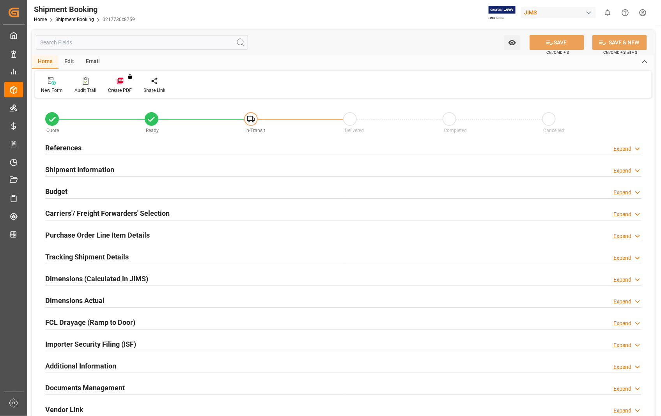 The height and width of the screenshot is (416, 661). I want to click on a: Home, so click(40, 19).